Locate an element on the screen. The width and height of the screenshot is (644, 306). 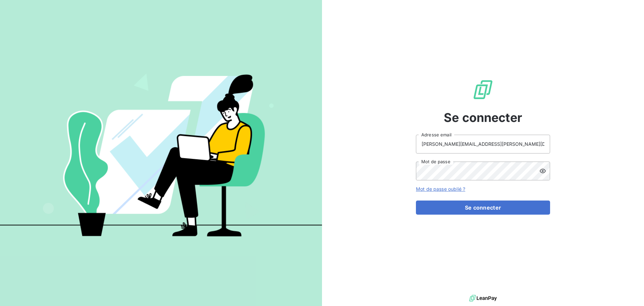
span: Se connecter is located at coordinates (483, 118).